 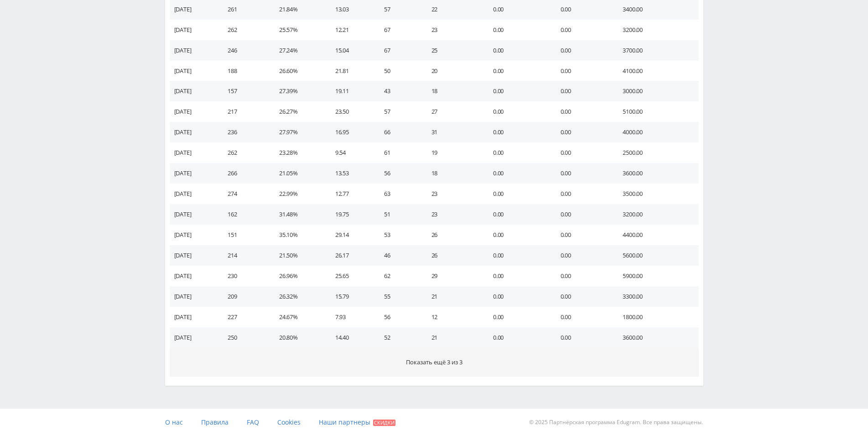 What do you see at coordinates (452, 337) in the screenshot?
I see `td: 21` at bounding box center [452, 337].